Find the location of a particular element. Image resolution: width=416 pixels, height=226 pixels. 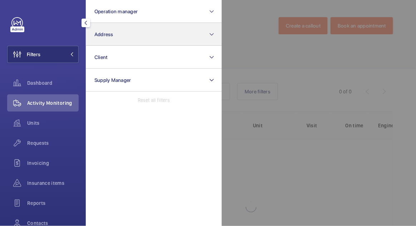

button: Filters is located at coordinates (43, 54).